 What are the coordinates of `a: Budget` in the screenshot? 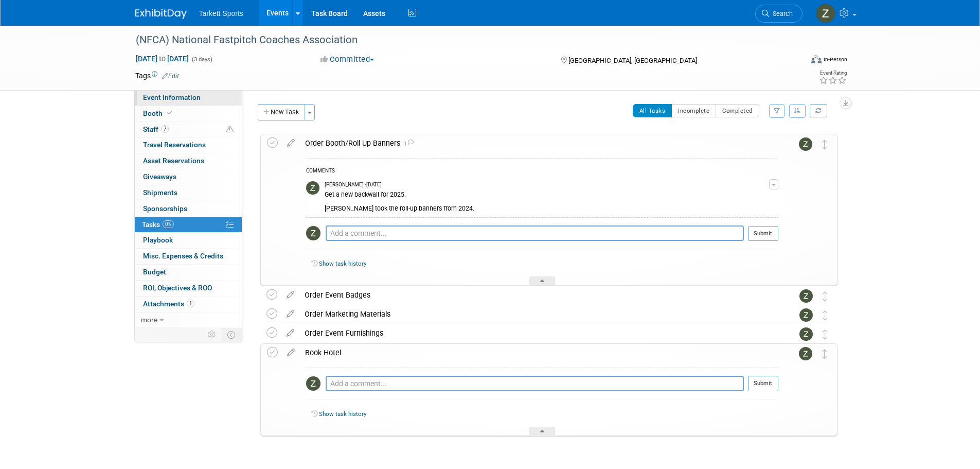 It's located at (188, 272).